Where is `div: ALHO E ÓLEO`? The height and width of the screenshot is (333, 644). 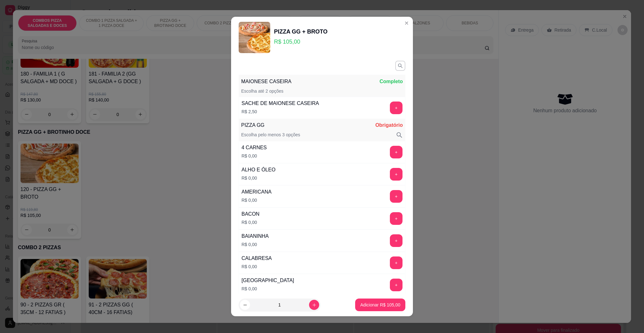
div: ALHO E ÓLEO is located at coordinates (258, 170).